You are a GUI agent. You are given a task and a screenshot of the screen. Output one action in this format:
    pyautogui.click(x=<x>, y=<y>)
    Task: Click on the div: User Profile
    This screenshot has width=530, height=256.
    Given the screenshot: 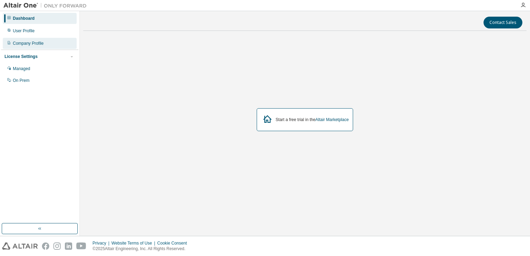 What is the action you would take?
    pyautogui.click(x=24, y=31)
    